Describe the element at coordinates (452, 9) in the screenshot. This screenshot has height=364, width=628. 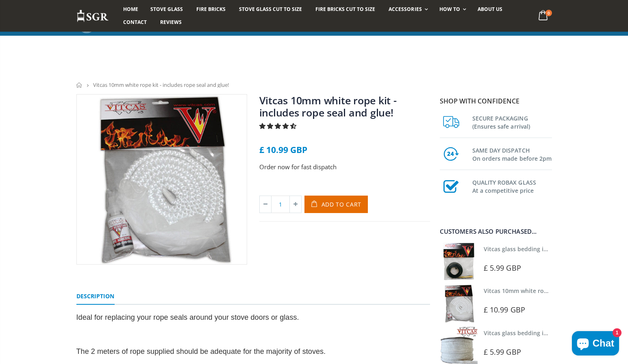
I see `a: How To` at that location.